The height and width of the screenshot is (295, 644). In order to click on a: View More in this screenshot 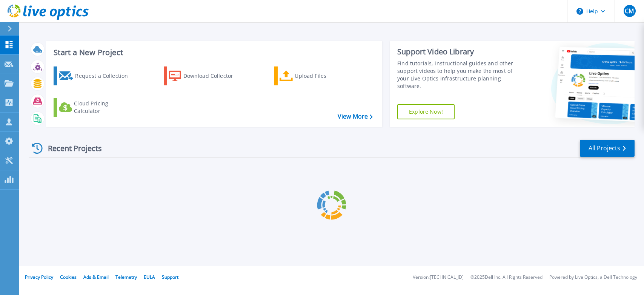, I will do `click(355, 116)`.